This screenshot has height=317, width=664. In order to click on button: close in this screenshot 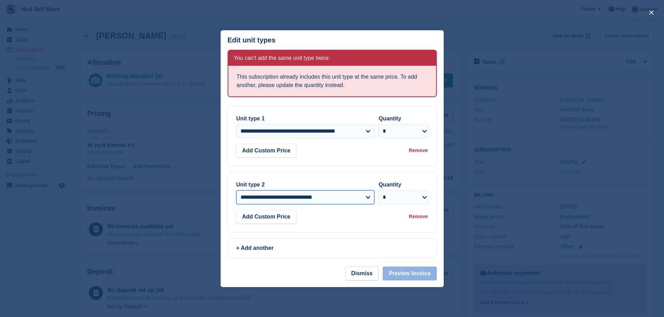, I will do `click(651, 13)`.